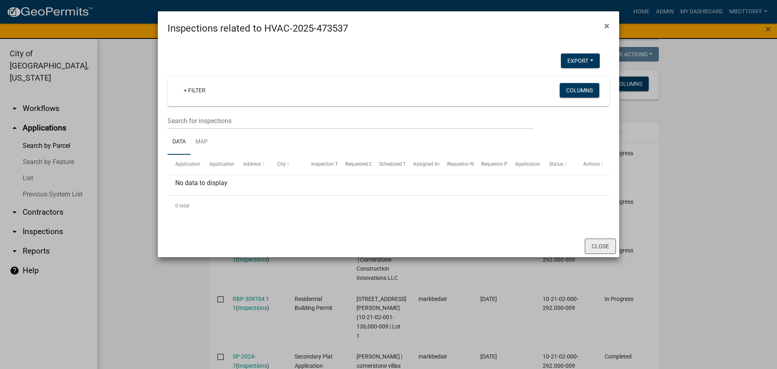 The height and width of the screenshot is (369, 777). I want to click on datatable-header-cell: Inspection Type, so click(320, 164).